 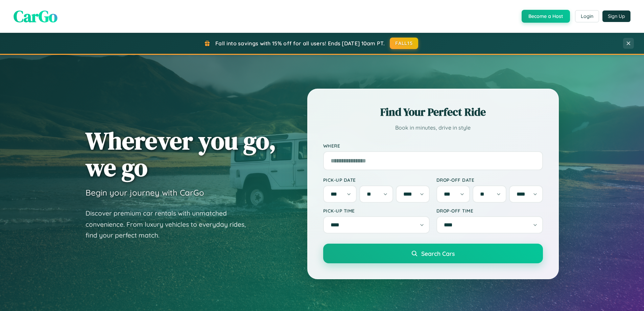 What do you see at coordinates (376, 180) in the screenshot?
I see `label: Pick-up Date` at bounding box center [376, 180].